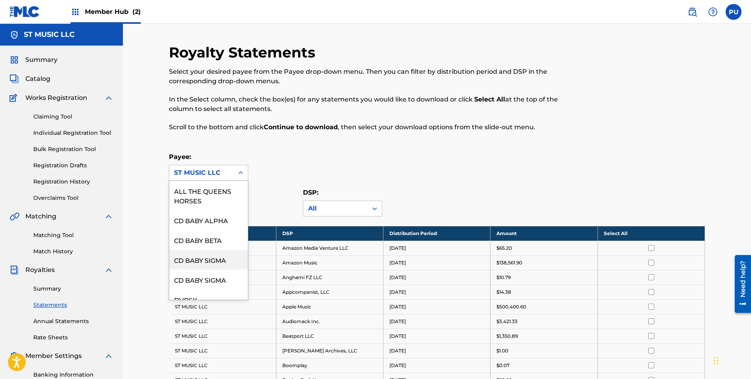 The image size is (751, 379). Describe the element at coordinates (335, 209) in the screenshot. I see `div: All` at that location.